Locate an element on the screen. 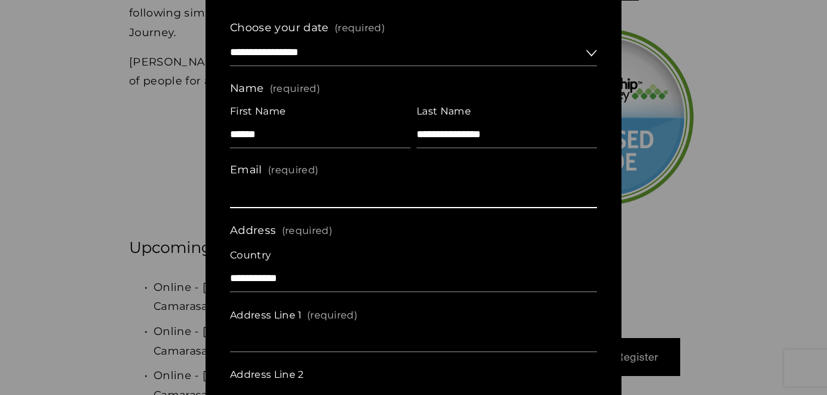  div: First Name is located at coordinates (320, 112).